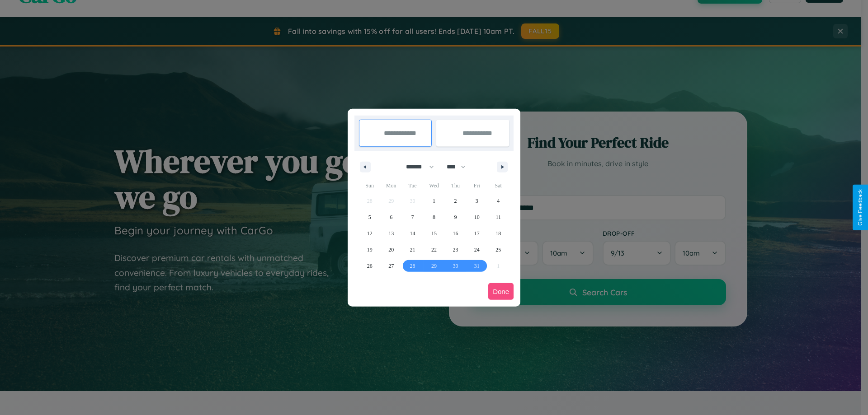  Describe the element at coordinates (455, 201) in the screenshot. I see `button: 2` at that location.